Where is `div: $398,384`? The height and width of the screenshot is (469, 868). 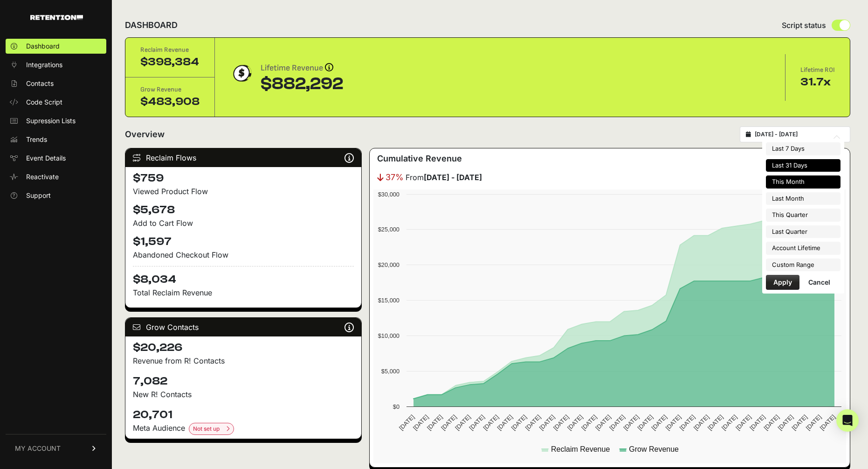 div: $398,384 is located at coordinates (170, 62).